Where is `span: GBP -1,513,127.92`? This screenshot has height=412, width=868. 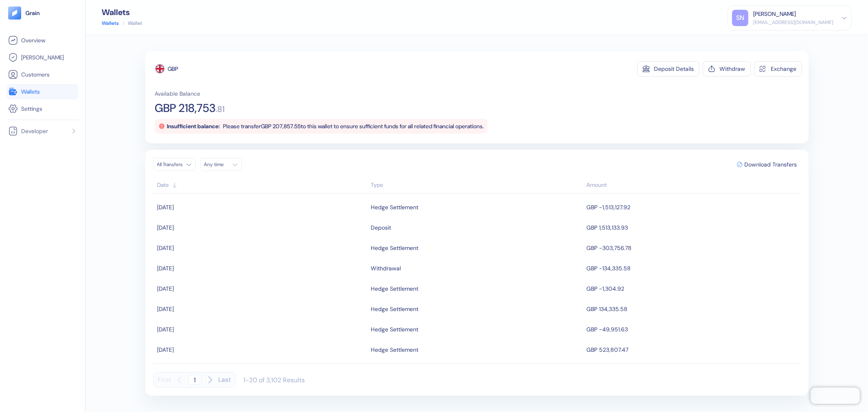
span: GBP -1,513,127.92 is located at coordinates (609, 207).